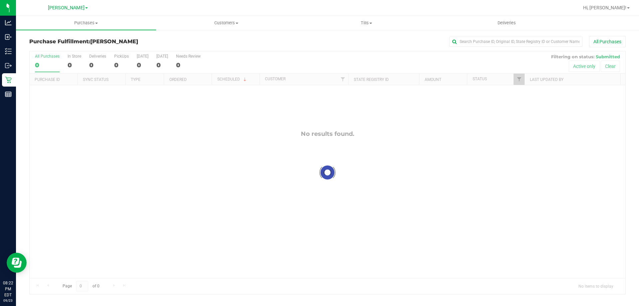 This screenshot has width=639, height=306. I want to click on p: 09/23, so click(8, 300).